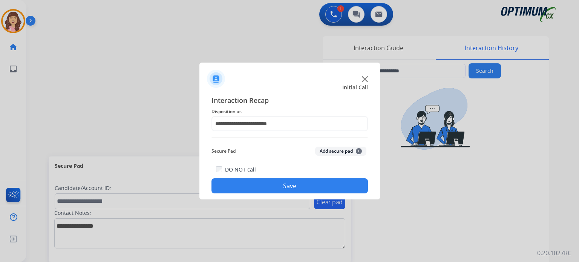  Describe the element at coordinates (355, 87) in the screenshot. I see `span: Initial Call` at that location.